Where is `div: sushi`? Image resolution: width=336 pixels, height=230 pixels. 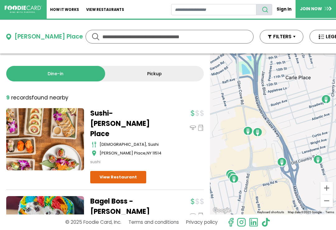
div: sushi is located at coordinates (129, 162).